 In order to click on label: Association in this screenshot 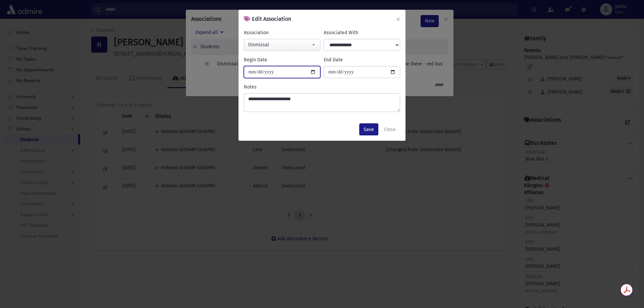, I will do `click(256, 33)`.